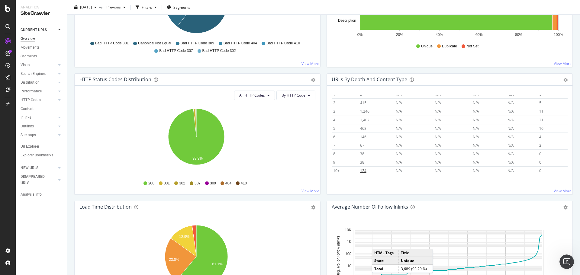 This screenshot has height=275, width=580. Describe the element at coordinates (69, 111) in the screenshot. I see `div: bonjour, merci je vais tester avec un nouveau crawl` at that location.